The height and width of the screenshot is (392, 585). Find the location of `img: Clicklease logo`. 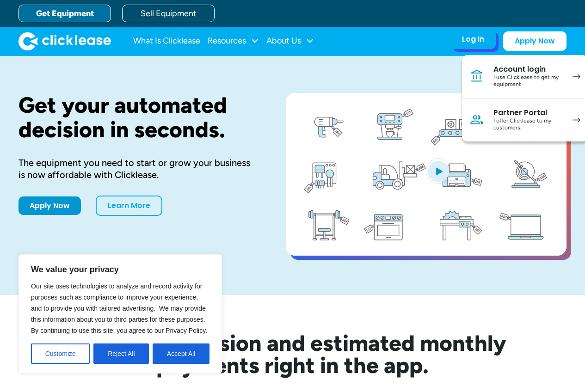

img: Clicklease logo is located at coordinates (65, 41).